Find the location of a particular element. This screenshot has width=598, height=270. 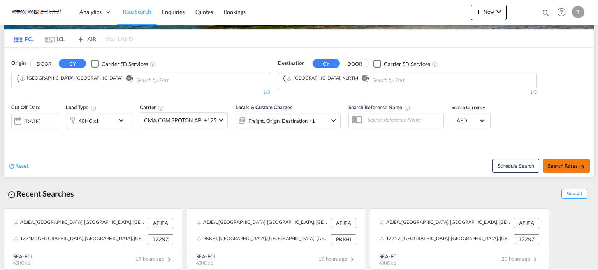

button: CY is located at coordinates (72, 63).